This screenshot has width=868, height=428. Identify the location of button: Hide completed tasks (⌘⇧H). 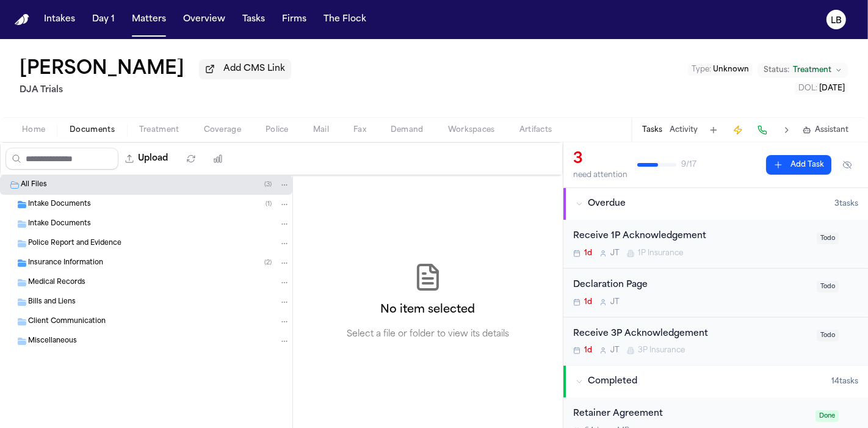
(847, 165).